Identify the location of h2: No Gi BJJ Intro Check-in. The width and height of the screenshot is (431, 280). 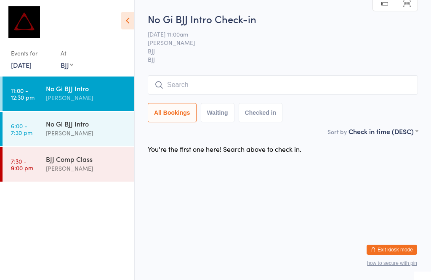
(283, 19).